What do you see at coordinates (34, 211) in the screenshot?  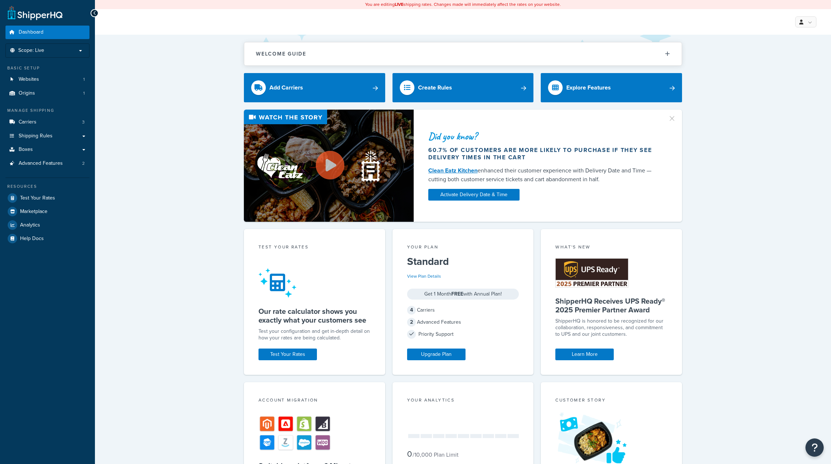 I see `span: Marketplace` at bounding box center [34, 211].